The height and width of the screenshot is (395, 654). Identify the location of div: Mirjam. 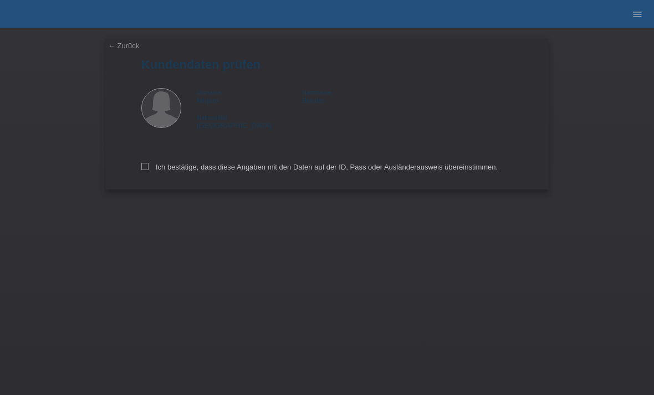
(249, 96).